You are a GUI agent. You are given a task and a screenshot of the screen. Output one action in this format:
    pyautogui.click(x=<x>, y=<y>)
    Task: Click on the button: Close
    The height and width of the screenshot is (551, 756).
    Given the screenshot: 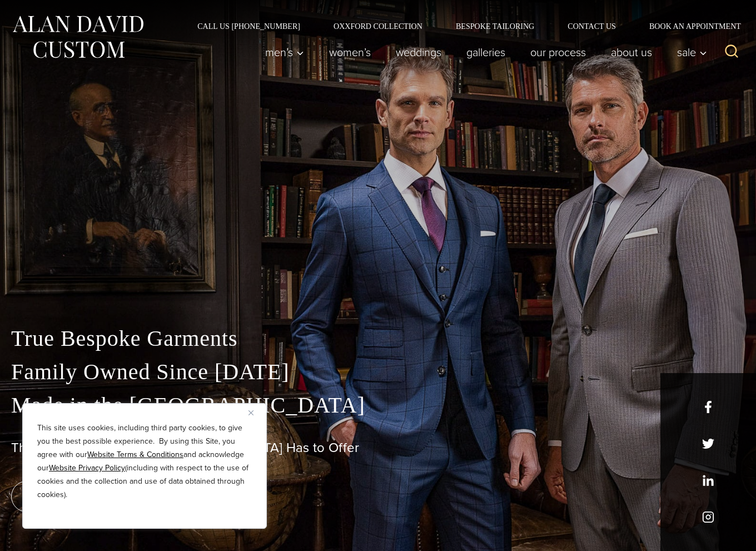 What is the action you would take?
    pyautogui.click(x=255, y=413)
    